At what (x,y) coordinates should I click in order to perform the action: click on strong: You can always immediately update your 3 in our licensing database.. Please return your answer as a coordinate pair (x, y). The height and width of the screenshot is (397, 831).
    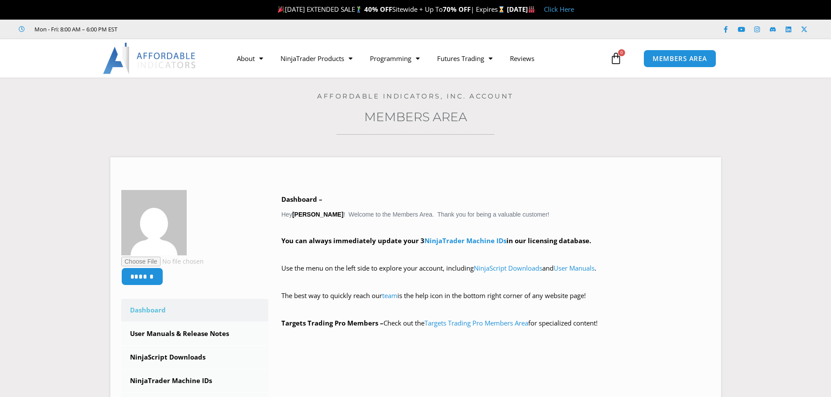
    Looking at the image, I should click on (436, 241).